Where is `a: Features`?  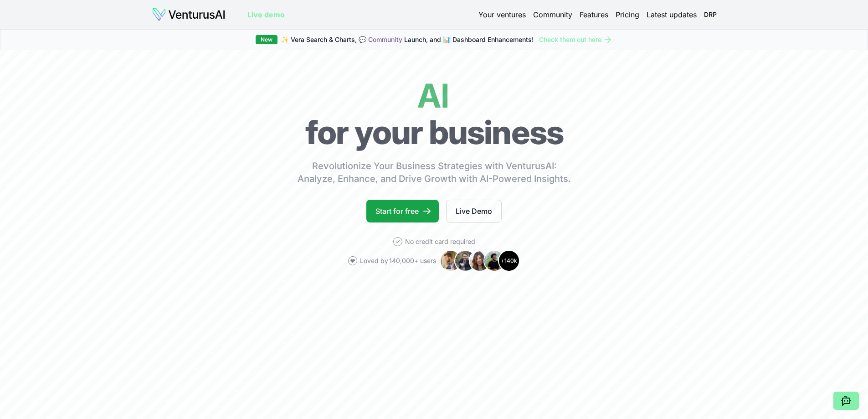
a: Features is located at coordinates (594, 15).